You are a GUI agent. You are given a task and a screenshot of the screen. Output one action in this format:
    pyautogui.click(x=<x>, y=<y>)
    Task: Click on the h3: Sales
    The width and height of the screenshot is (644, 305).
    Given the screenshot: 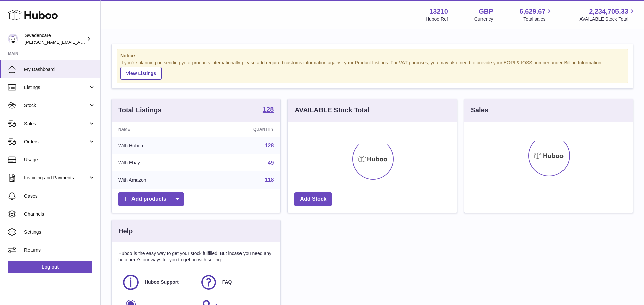 What is the action you would take?
    pyautogui.click(x=480, y=110)
    